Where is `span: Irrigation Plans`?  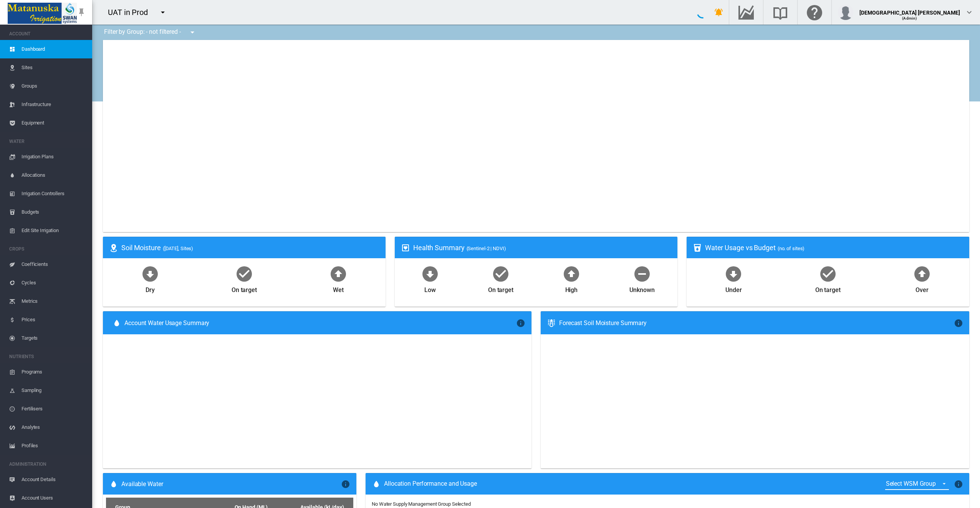
span: Irrigation Plans is located at coordinates (53, 157).